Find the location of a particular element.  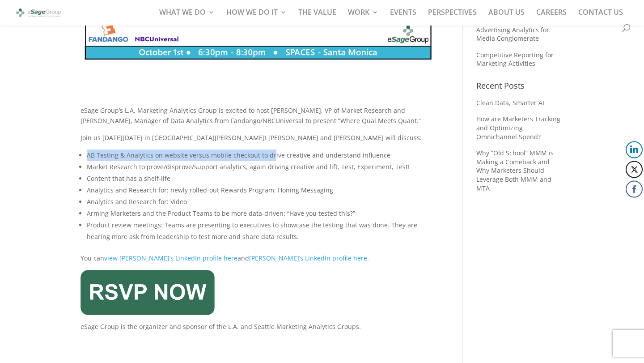

a: EVENTS is located at coordinates (403, 16).